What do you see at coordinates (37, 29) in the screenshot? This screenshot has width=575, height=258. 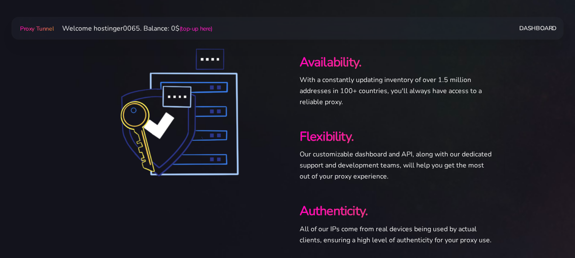 I see `span: Proxy Tunnel` at bounding box center [37, 29].